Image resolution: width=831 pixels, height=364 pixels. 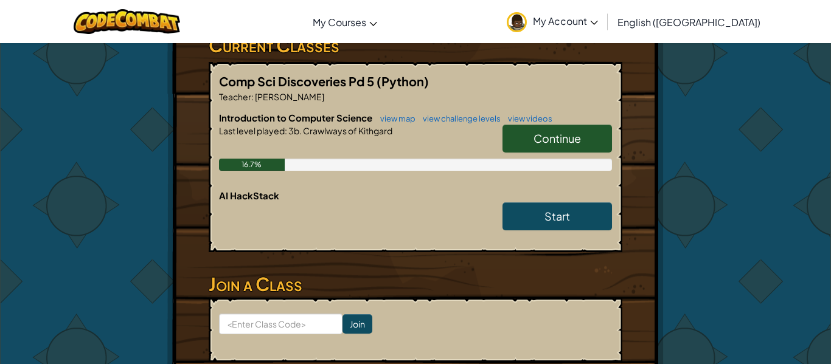 What do you see at coordinates (557, 217) in the screenshot?
I see `a: Start` at bounding box center [557, 217].